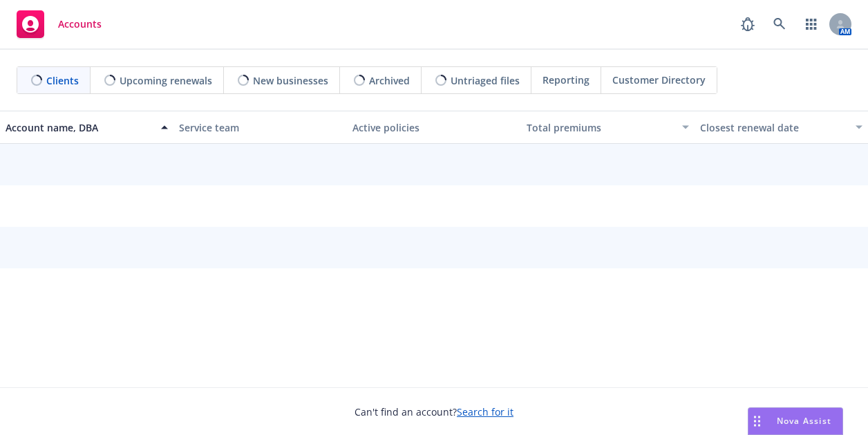  Describe the element at coordinates (781, 127) in the screenshot. I see `button: Closest renewal date` at that location.